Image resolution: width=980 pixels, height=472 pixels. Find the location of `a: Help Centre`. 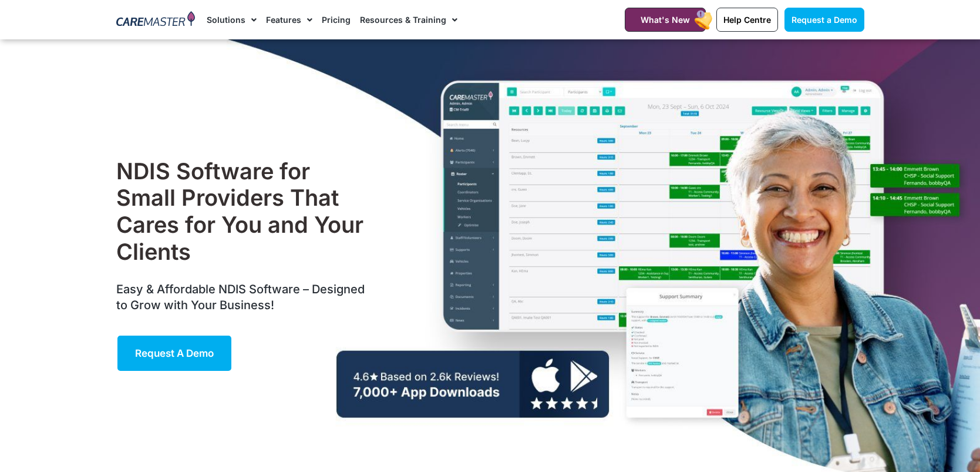

a: Help Centre is located at coordinates (747, 19).